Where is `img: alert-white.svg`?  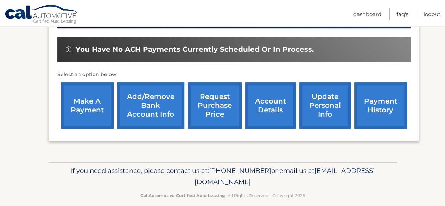 img: alert-white.svg is located at coordinates (69, 49).